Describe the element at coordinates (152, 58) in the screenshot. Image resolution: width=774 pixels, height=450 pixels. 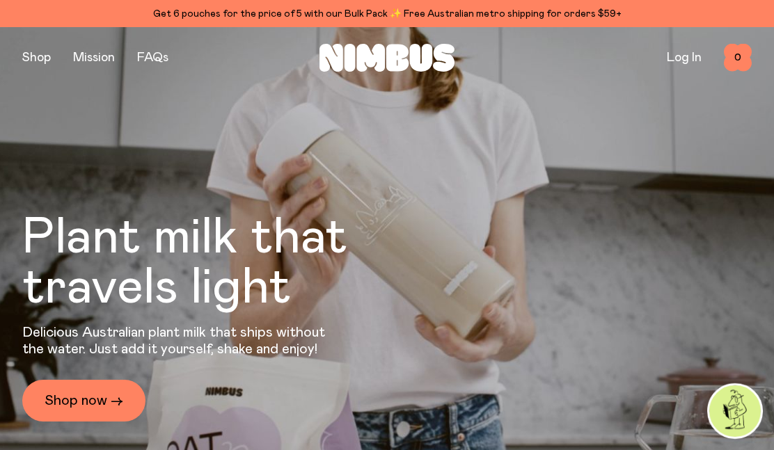
I see `a: FAQs` at that location.